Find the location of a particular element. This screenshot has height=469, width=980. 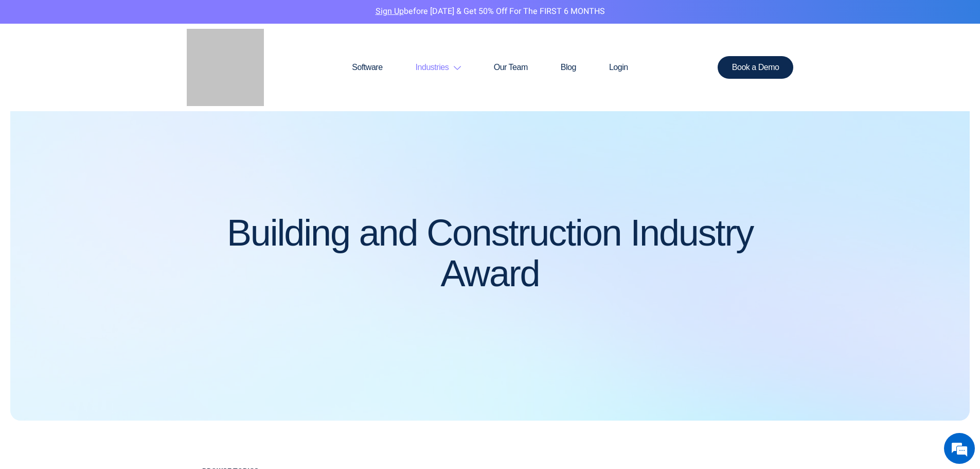

span: Book a Demo is located at coordinates (756, 67).